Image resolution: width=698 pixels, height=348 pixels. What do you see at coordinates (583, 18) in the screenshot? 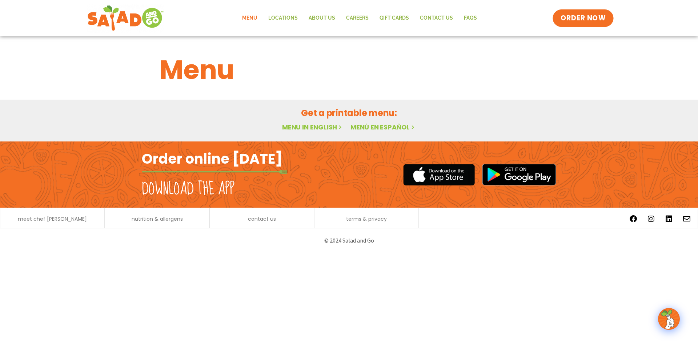
I see `a: ORDER NOW` at bounding box center [583, 18].